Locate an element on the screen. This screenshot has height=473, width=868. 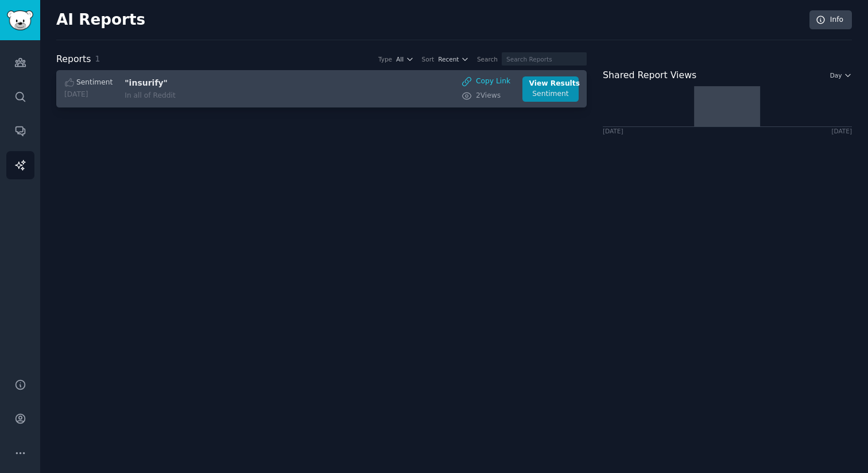
a: 2Views is located at coordinates (486, 96).